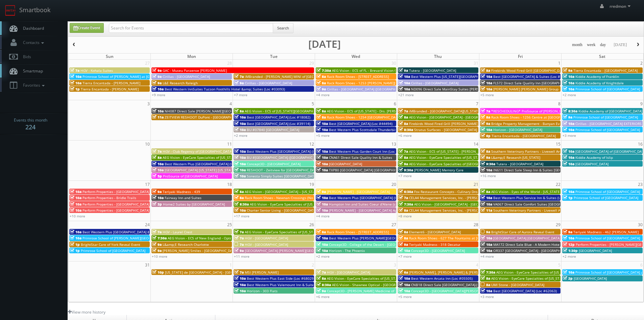  Describe the element at coordinates (570, 251) in the screenshot. I see `span: 1:30p` at that location.